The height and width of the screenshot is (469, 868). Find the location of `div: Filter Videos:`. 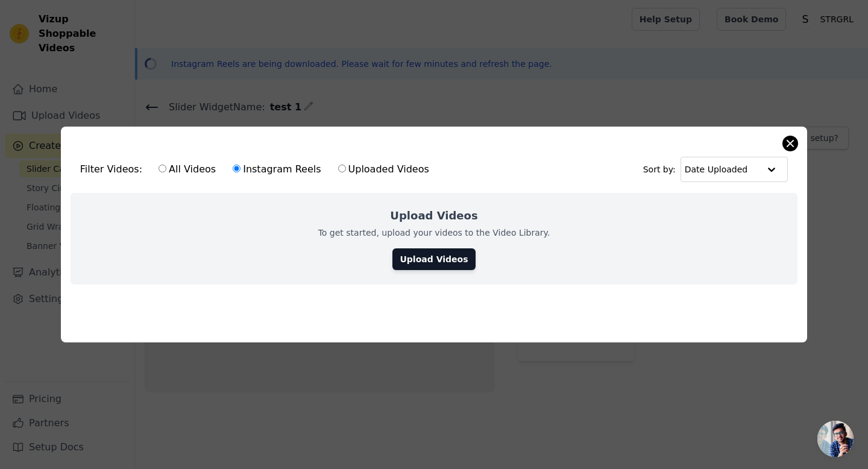

div: Filter Videos: is located at coordinates (258, 169).